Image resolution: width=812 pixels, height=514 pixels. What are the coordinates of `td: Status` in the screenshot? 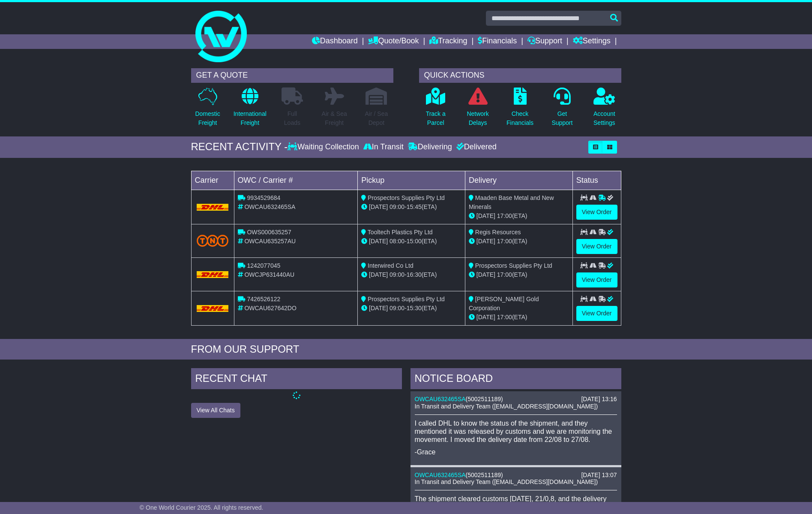 It's located at (596, 180).